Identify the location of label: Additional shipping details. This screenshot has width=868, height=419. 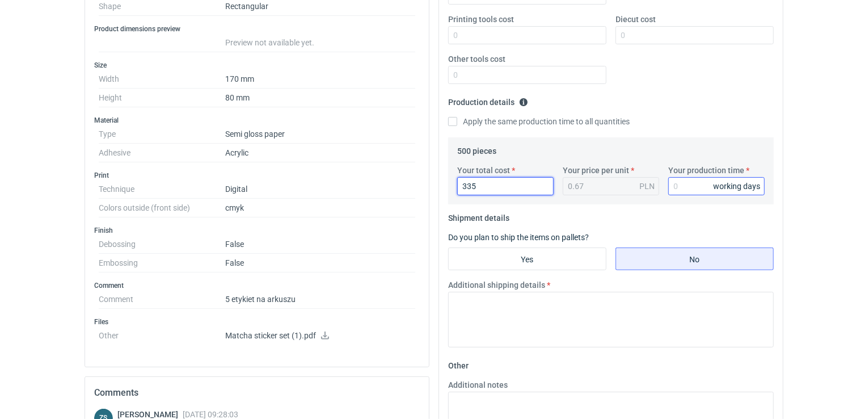
(497, 285).